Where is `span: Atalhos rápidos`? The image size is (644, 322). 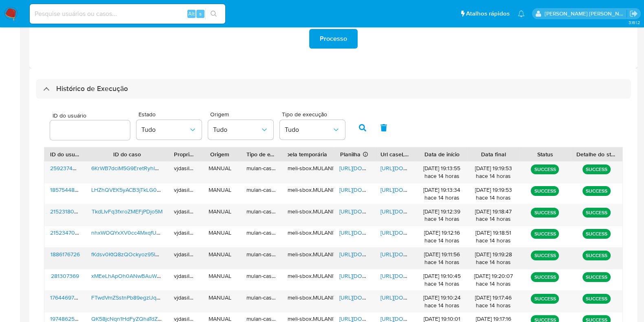 span: Atalhos rápidos is located at coordinates (488, 14).